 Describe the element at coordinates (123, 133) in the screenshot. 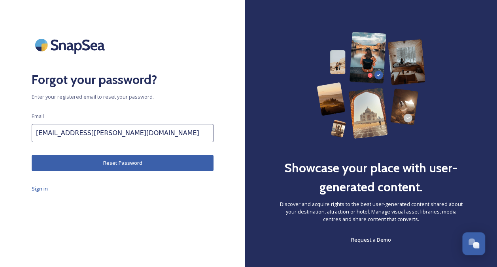

I see `input: john.doe@snapsea.io` at that location.